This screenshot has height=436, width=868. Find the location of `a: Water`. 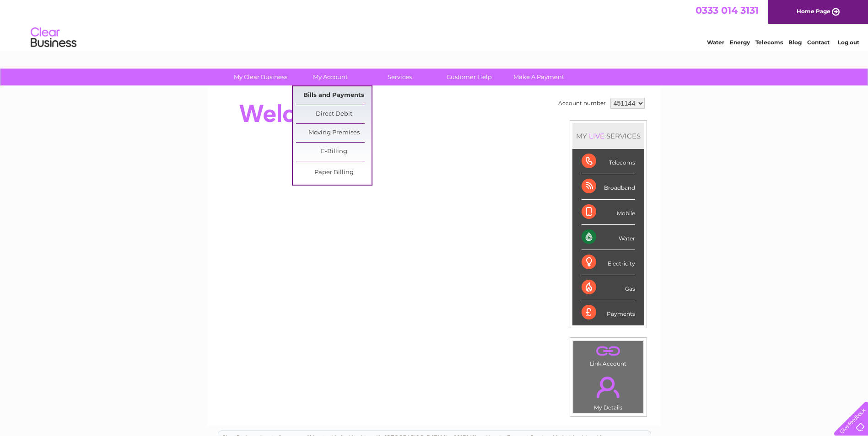

a: Water is located at coordinates (715, 42).